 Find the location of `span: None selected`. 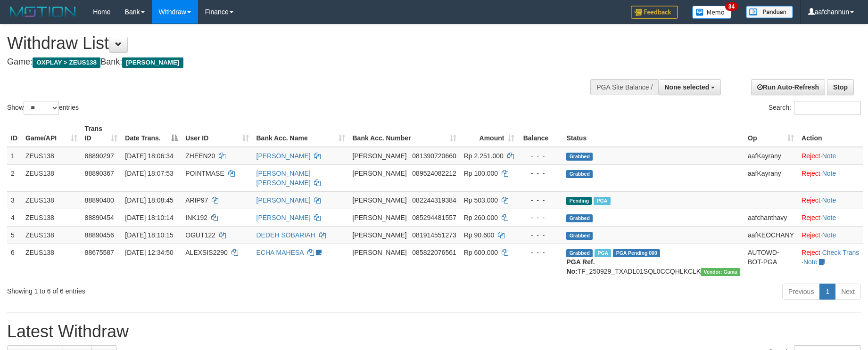

span: None selected is located at coordinates (686, 87).